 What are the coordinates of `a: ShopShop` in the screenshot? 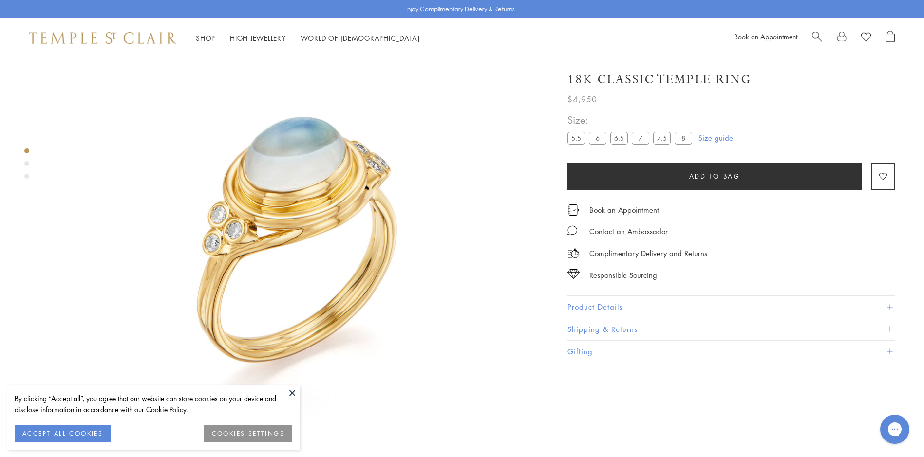 It's located at (206, 38).